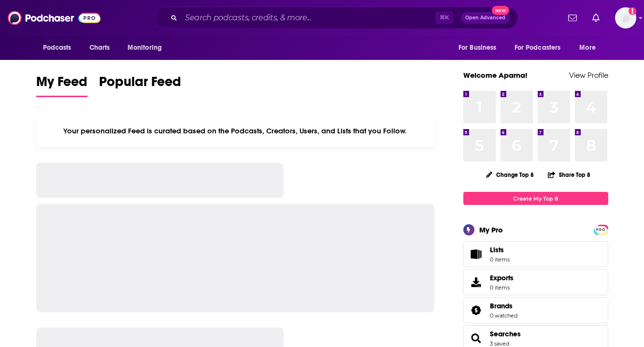 Image resolution: width=644 pixels, height=347 pixels. Describe the element at coordinates (444, 18) in the screenshot. I see `span: ⌘ K` at that location.